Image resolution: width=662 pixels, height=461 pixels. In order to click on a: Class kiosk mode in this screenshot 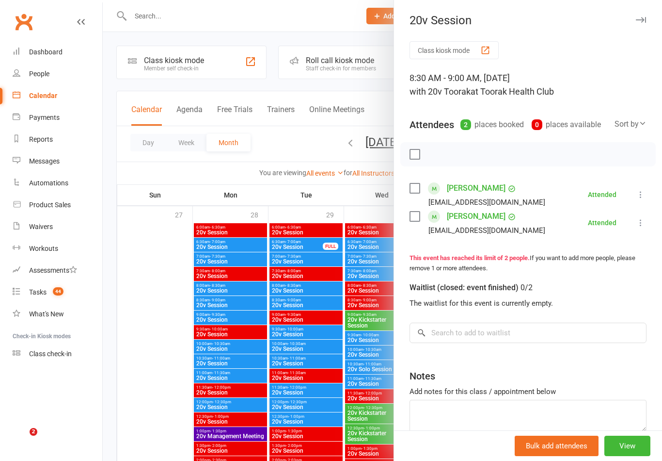, I will do `click(57, 354)`.